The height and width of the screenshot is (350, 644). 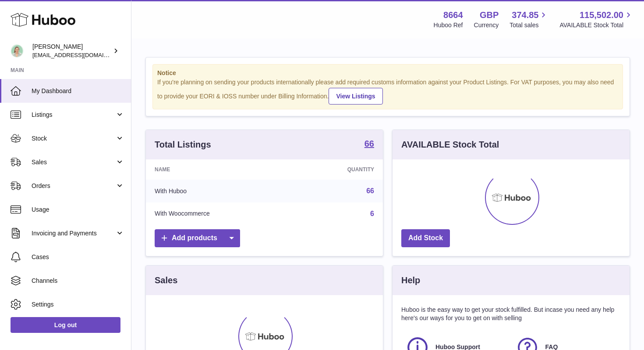 I want to click on strong: GBP, so click(x=490, y=15).